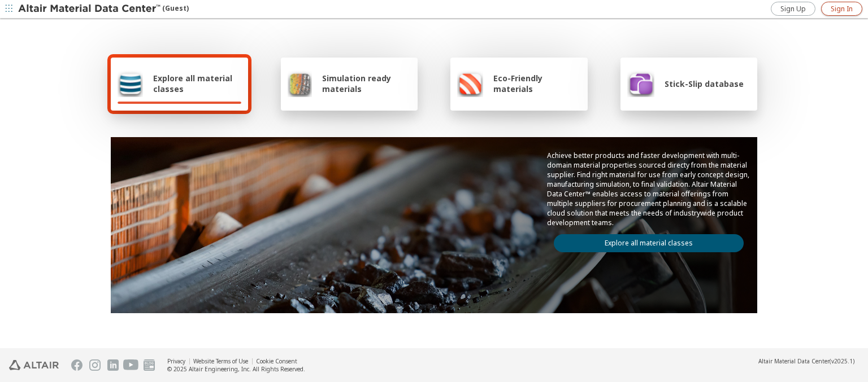  Describe the element at coordinates (34, 365) in the screenshot. I see `img: Altair Engineering` at that location.